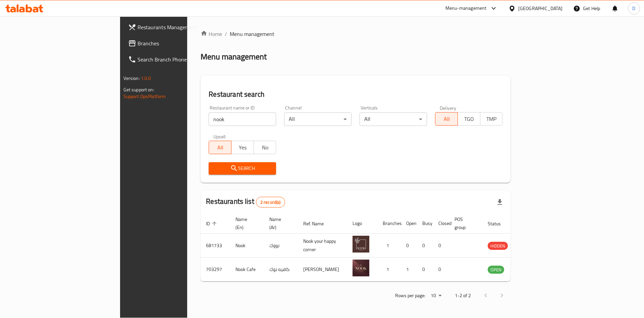 The height and width of the screenshot is (318, 644). I want to click on button: TGO, so click(469, 119).